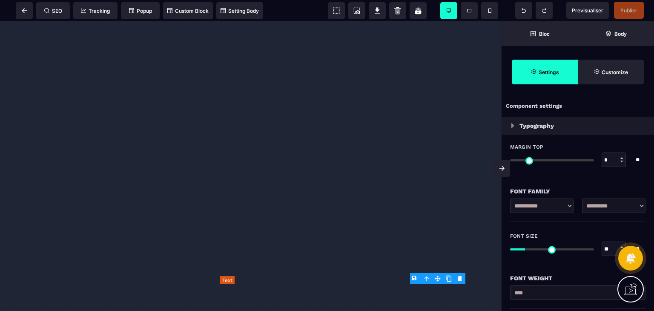 This screenshot has width=654, height=311. What do you see at coordinates (53, 11) in the screenshot?
I see `span: SEO` at bounding box center [53, 11].